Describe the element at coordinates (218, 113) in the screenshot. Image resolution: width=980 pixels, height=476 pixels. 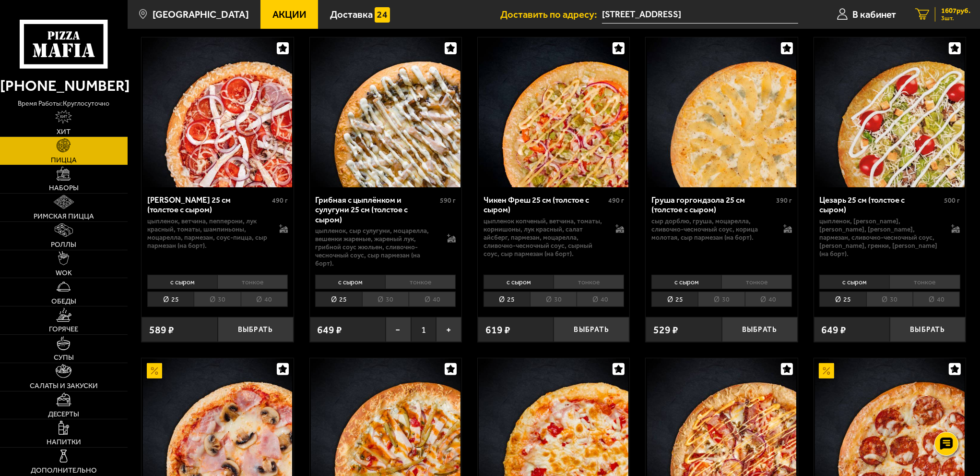
I see `img: Петровская 25 см (толстое с сыром)` at that location.